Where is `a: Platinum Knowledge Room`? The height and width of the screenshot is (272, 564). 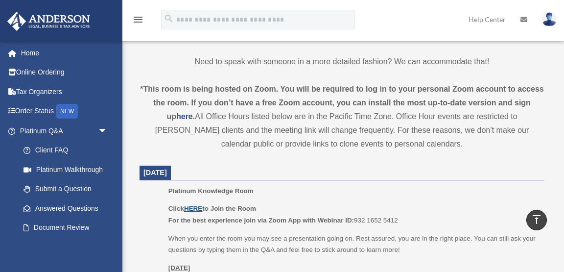
a: Platinum Knowledge Room is located at coordinates (66, 253).